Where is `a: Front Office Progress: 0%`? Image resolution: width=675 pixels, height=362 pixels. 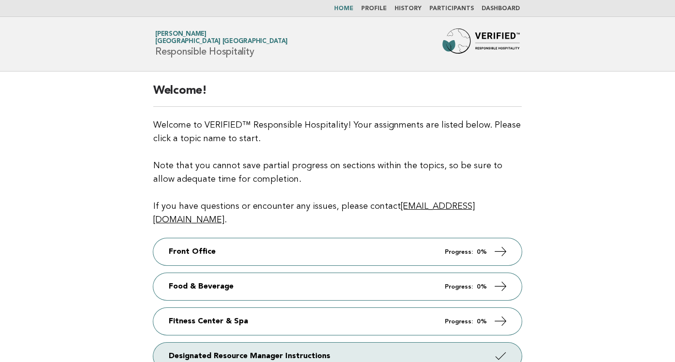
a: Front Office Progress: 0% is located at coordinates (337, 252).